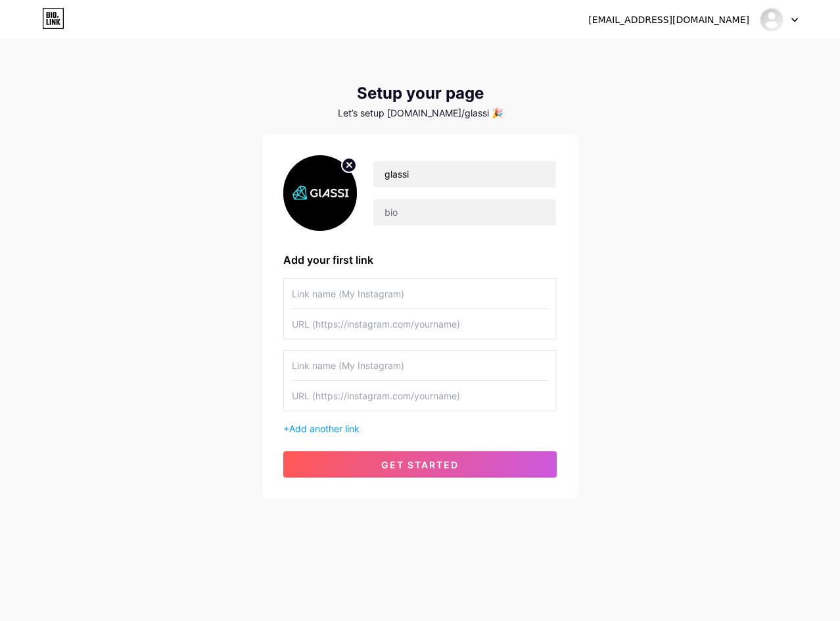  What do you see at coordinates (420, 464) in the screenshot?
I see `span: get started` at bounding box center [420, 464].